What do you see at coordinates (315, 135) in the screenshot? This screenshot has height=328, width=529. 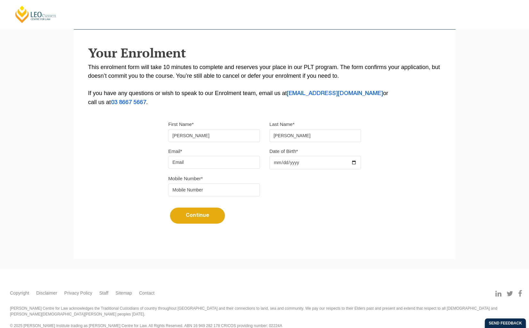 I see `input: Last name` at bounding box center [315, 135].